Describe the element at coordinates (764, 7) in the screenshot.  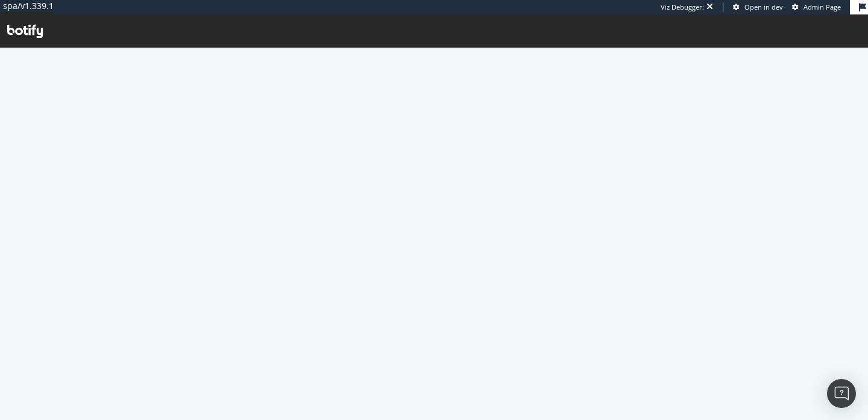
I see `span: Open in dev` at that location.